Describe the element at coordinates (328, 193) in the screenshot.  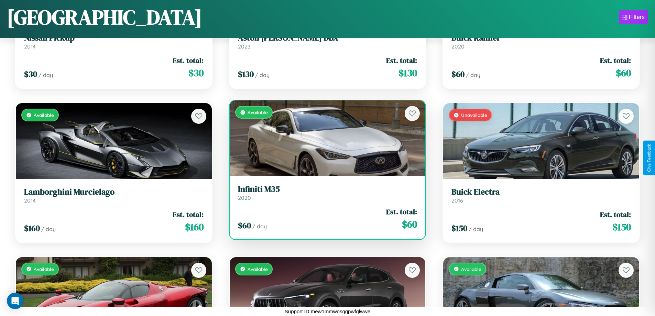
I see `a: Infiniti M352020` at that location.